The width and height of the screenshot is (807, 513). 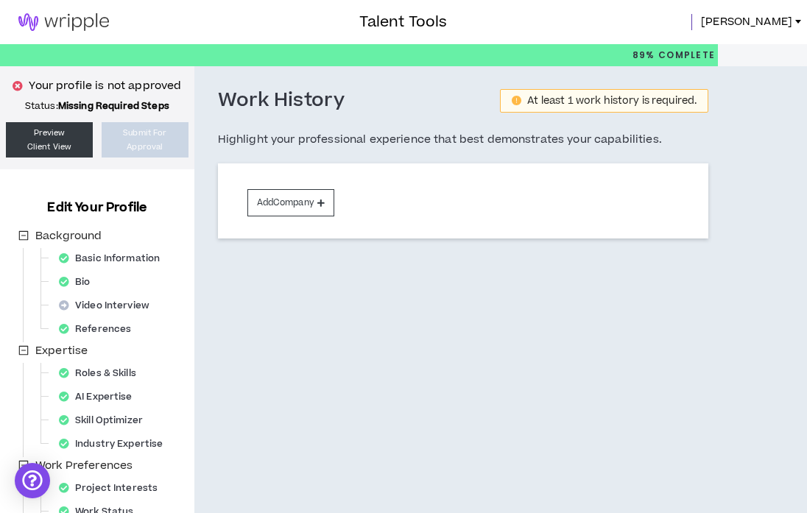 What do you see at coordinates (113, 258) in the screenshot?
I see `div: Basic Information` at bounding box center [113, 258].